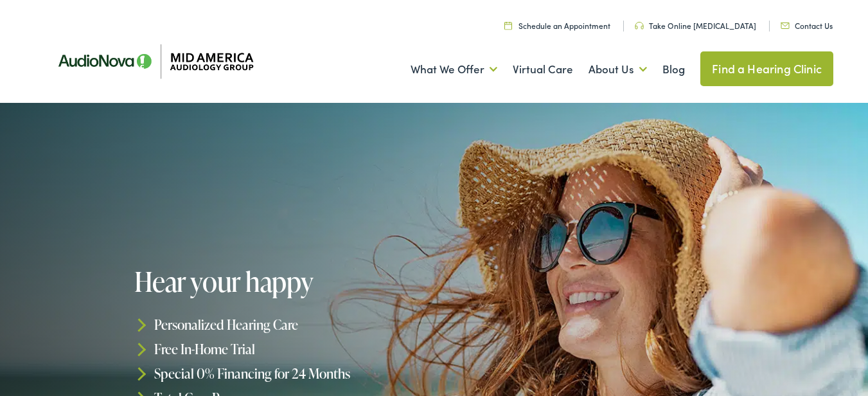  I want to click on a: Virtual Care, so click(543, 69).